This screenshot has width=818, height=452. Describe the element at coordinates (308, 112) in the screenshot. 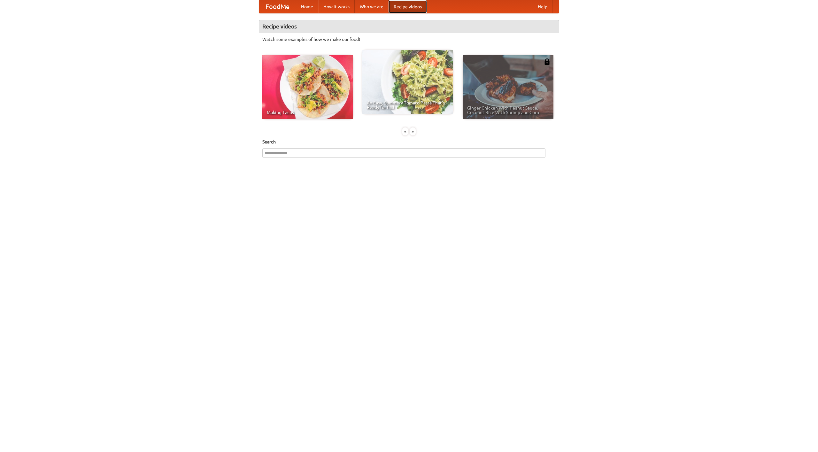

I see `span: Making Tacos` at that location.